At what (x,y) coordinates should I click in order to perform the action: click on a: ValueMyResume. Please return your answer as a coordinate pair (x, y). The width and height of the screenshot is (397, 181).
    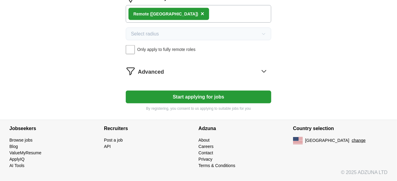
    Looking at the image, I should click on (25, 153).